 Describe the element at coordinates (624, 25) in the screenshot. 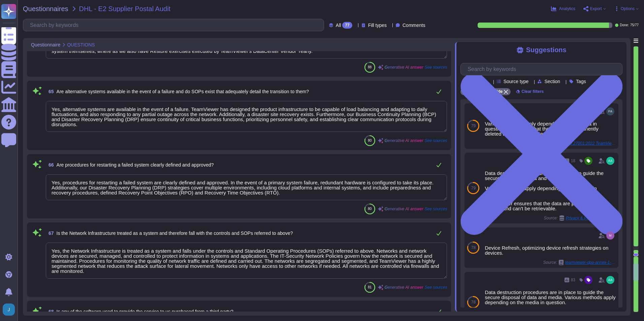

I see `span: Done:` at that location.